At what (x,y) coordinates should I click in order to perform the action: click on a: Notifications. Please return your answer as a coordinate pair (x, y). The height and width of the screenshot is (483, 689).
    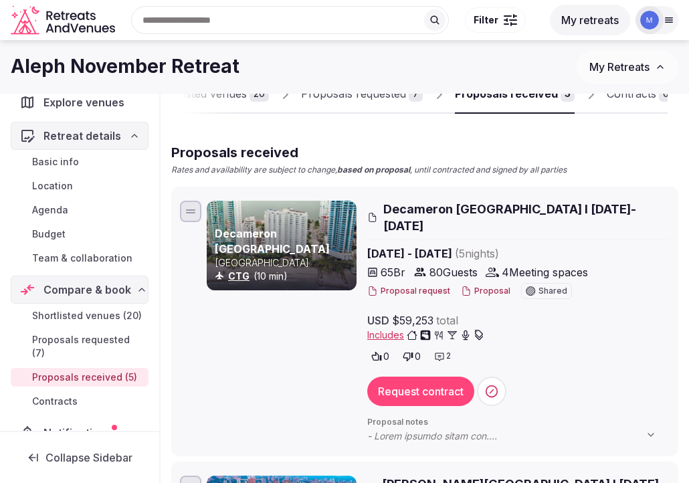
    Looking at the image, I should click on (80, 433).